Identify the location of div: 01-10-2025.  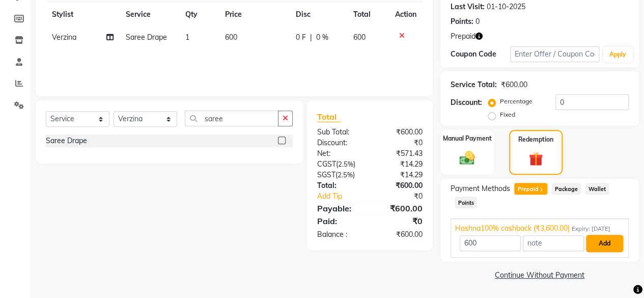
(506, 6).